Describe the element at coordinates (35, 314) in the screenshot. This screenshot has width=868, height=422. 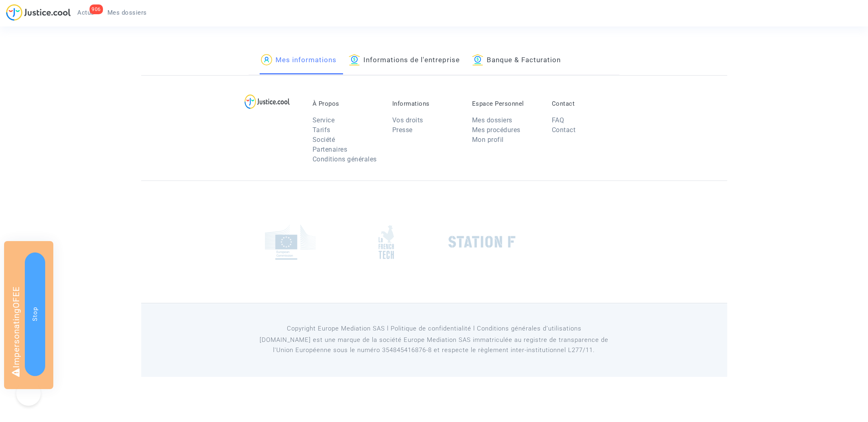
I see `span: Stop` at that location.